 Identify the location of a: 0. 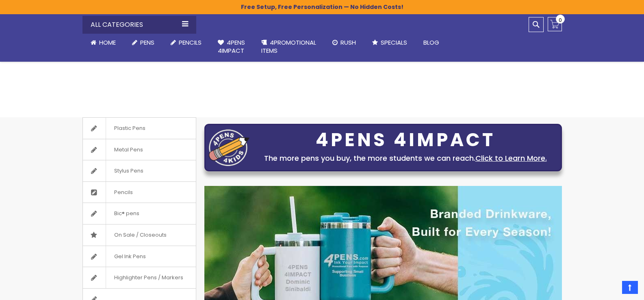
(555, 24).